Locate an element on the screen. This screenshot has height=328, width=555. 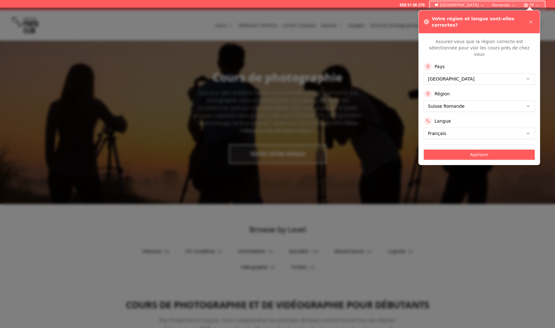
button: Appliquer is located at coordinates (479, 155).